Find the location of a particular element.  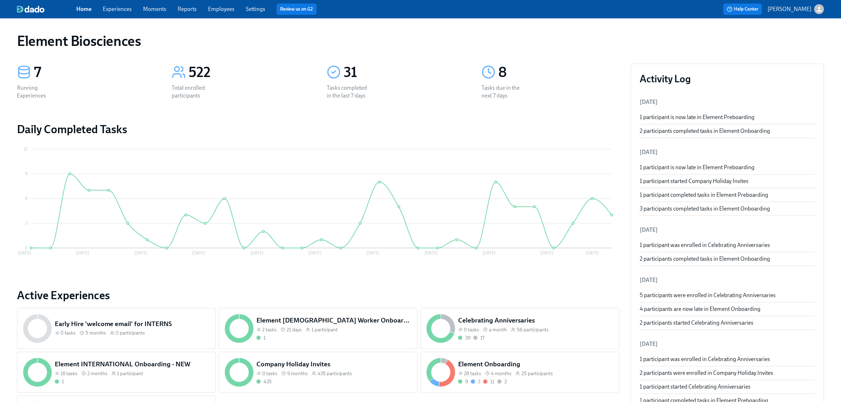

h3: Activity Log is located at coordinates (727, 79).